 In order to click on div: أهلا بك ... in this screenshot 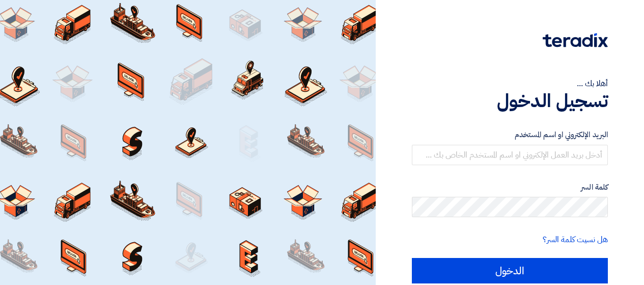, I will do `click(509, 83)`.